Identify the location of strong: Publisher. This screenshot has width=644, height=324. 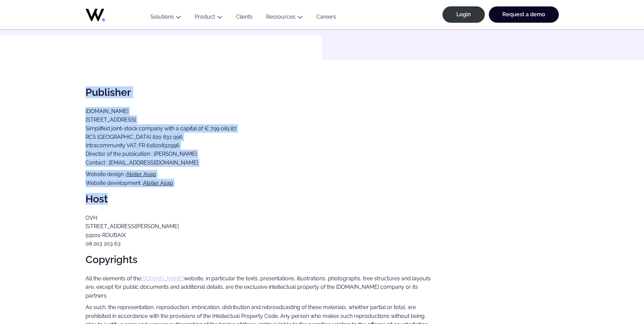
(108, 92).